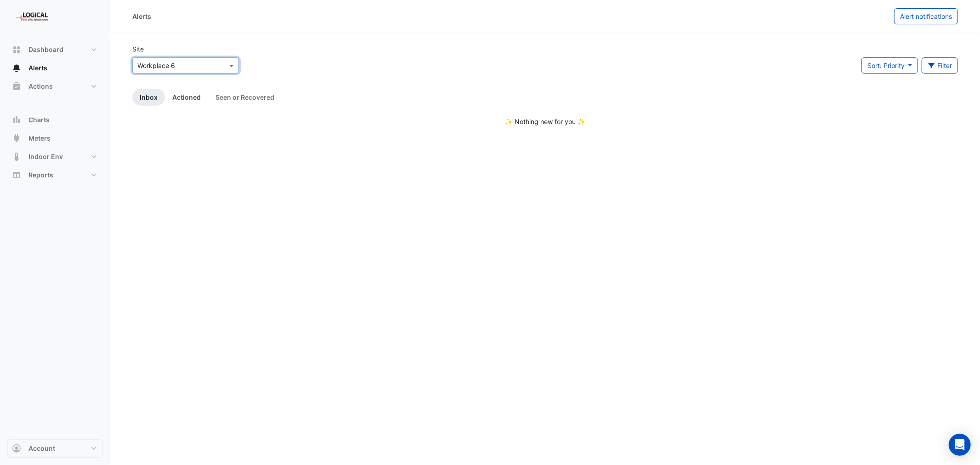 Image resolution: width=980 pixels, height=465 pixels. Describe the element at coordinates (39, 120) in the screenshot. I see `span: Charts` at that location.